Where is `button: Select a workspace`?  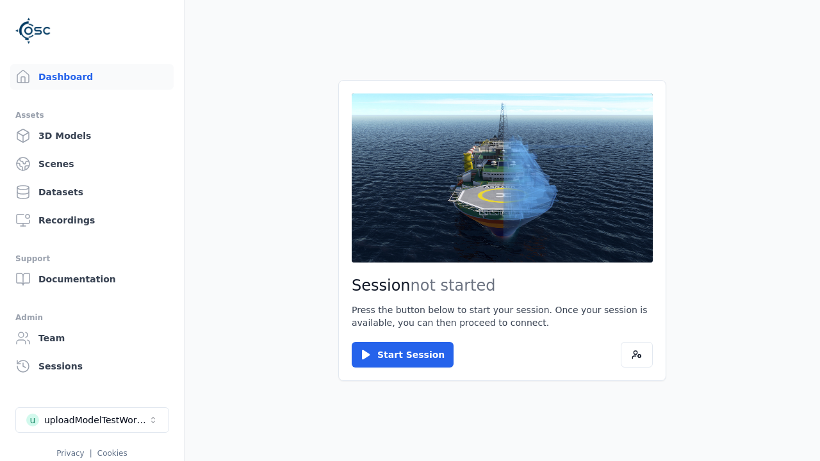 button: Select a workspace is located at coordinates (92, 420).